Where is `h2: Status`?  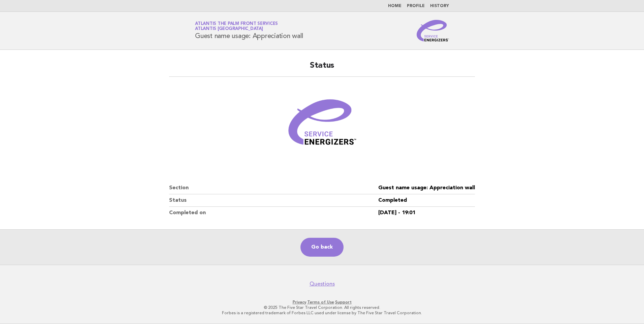
h2: Status is located at coordinates (322, 68).